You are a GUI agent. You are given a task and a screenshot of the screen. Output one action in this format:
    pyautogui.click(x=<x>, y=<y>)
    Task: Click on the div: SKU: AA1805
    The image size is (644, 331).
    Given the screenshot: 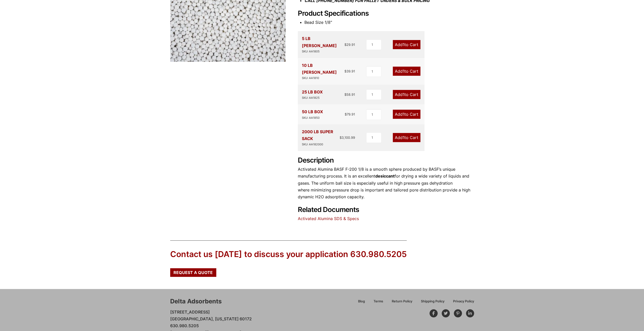 What is the action you would take?
    pyautogui.click(x=323, y=51)
    